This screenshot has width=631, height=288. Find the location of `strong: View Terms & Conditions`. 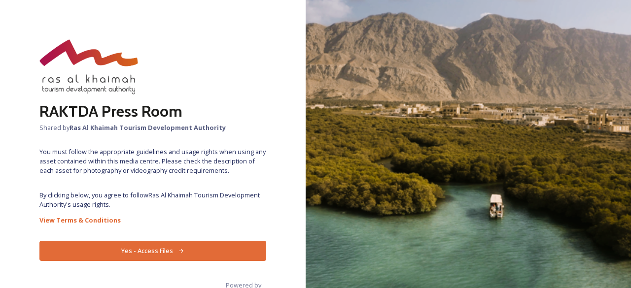

strong: View Terms & Conditions is located at coordinates (80, 220).